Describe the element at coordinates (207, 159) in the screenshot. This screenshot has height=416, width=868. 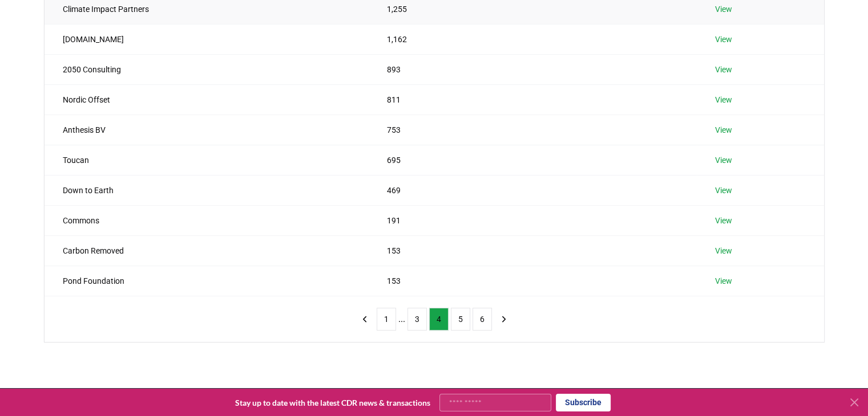
I see `td: Toucan` at that location.